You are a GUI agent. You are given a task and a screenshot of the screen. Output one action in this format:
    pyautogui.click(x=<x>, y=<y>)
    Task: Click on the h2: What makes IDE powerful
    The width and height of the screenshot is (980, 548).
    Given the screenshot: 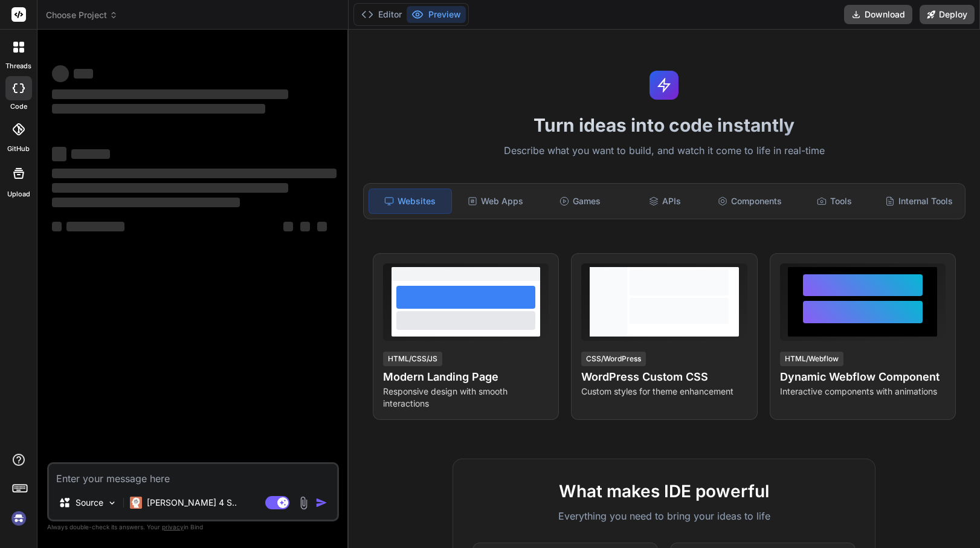 What is the action you would take?
    pyautogui.click(x=664, y=491)
    